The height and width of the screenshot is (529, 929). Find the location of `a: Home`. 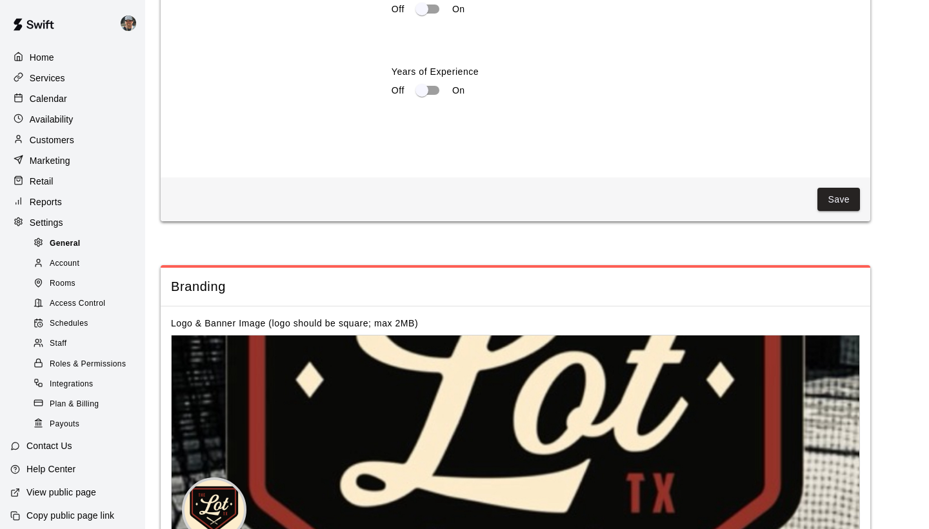

a: Home is located at coordinates (72, 57).